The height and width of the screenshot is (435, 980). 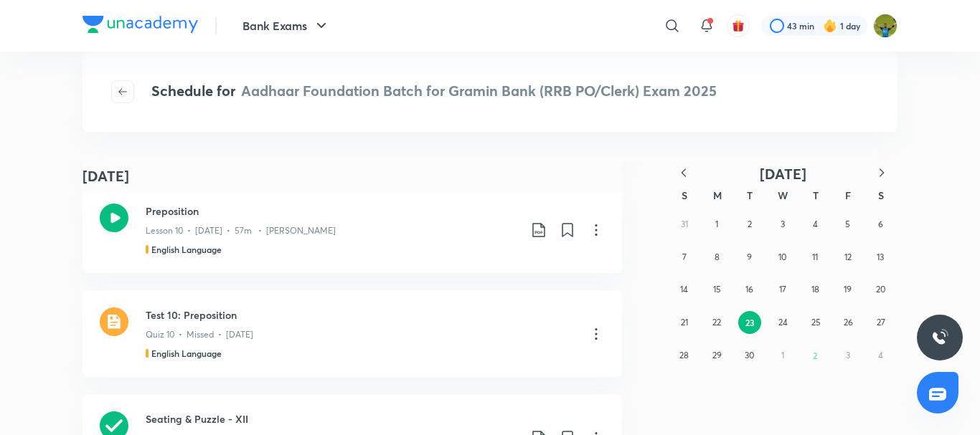 What do you see at coordinates (140, 26) in the screenshot?
I see `a: Company Logo` at bounding box center [140, 26].